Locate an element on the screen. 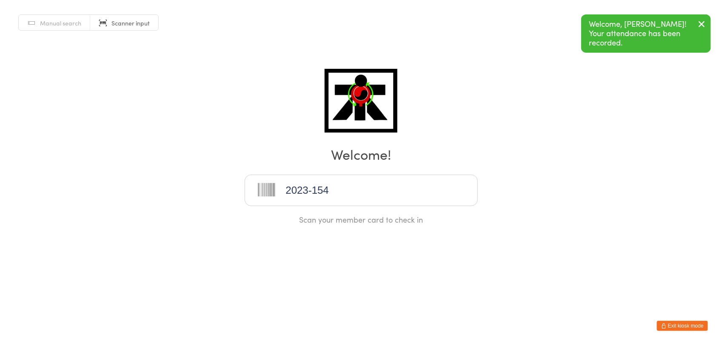 The width and height of the screenshot is (722, 345). span: Scanner input is located at coordinates (131, 23).